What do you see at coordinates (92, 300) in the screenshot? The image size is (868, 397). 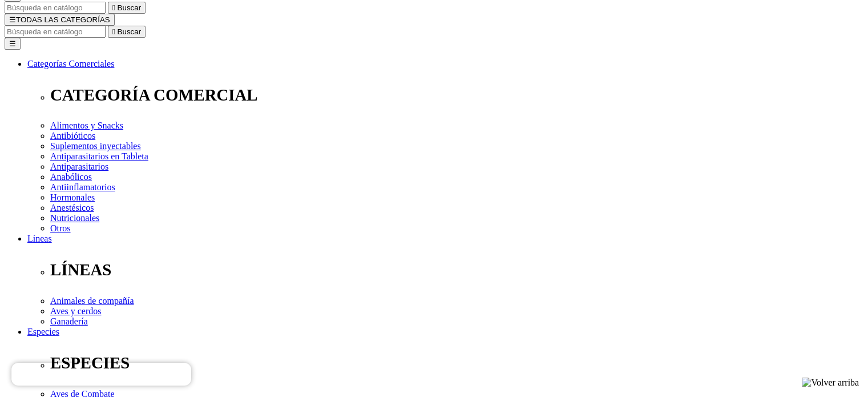 I see `span: Animales de compañía` at bounding box center [92, 300].